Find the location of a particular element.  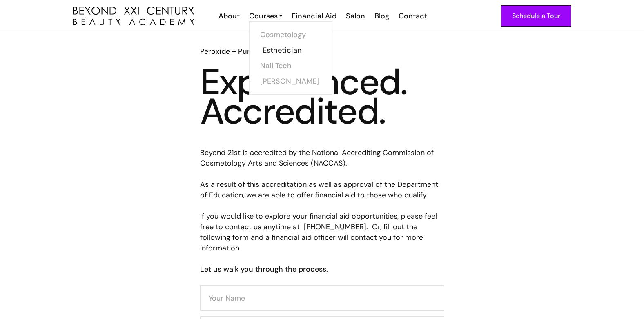

a: Salon is located at coordinates (355, 16).